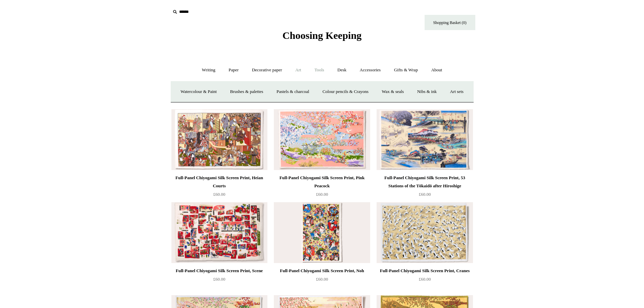 This screenshot has height=308, width=644. Describe the element at coordinates (392, 92) in the screenshot. I see `a: Wax & seals` at that location.